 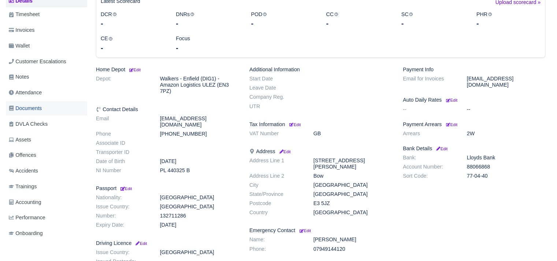 What do you see at coordinates (429, 176) in the screenshot?
I see `dt: Sort Code:` at bounding box center [429, 176].